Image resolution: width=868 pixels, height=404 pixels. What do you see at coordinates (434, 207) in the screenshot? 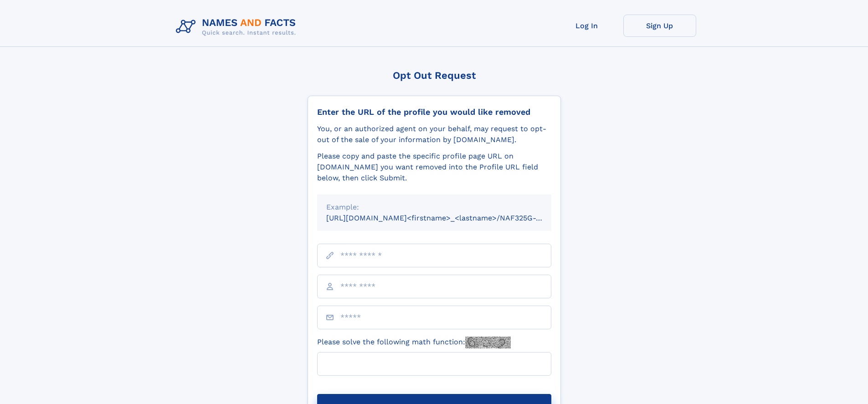
I see `div: Example:` at bounding box center [434, 207].